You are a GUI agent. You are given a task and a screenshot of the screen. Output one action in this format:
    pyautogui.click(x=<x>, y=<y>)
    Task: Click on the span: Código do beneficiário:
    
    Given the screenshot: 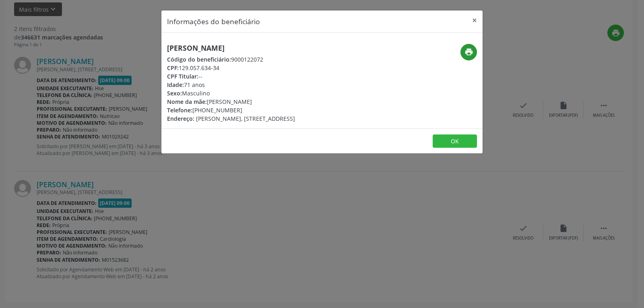 What is the action you would take?
    pyautogui.click(x=199, y=59)
    